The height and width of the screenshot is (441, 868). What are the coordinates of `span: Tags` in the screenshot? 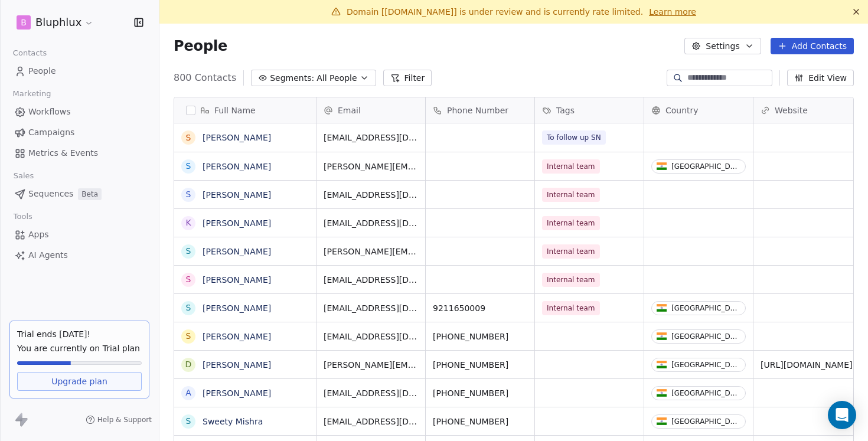 It's located at (565, 111).